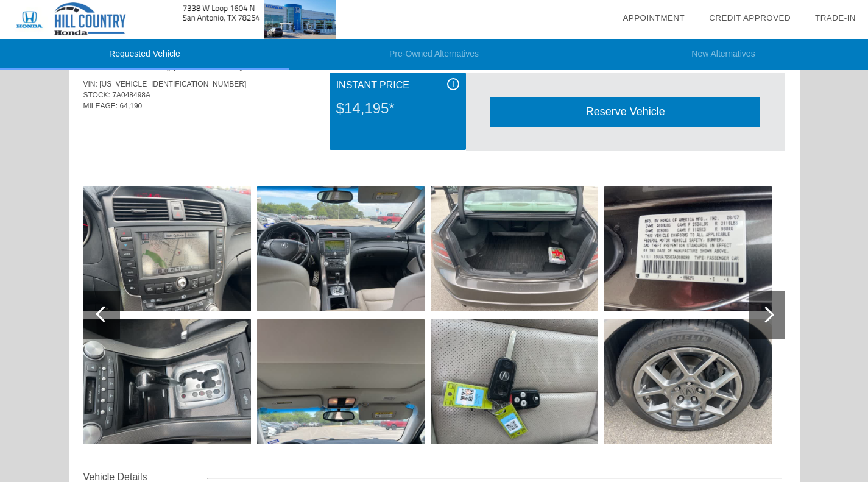 This screenshot has height=482, width=868. Describe the element at coordinates (723, 55) in the screenshot. I see `li: New Alternatives` at that location.